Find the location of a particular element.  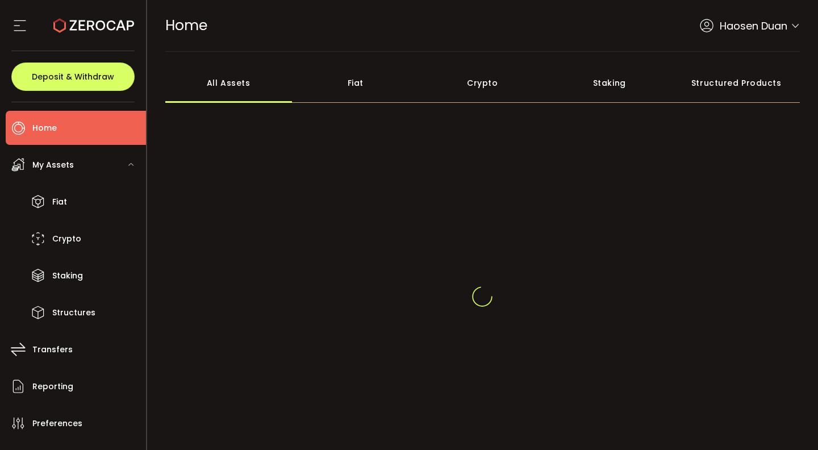

div: Fiat is located at coordinates (356, 83).